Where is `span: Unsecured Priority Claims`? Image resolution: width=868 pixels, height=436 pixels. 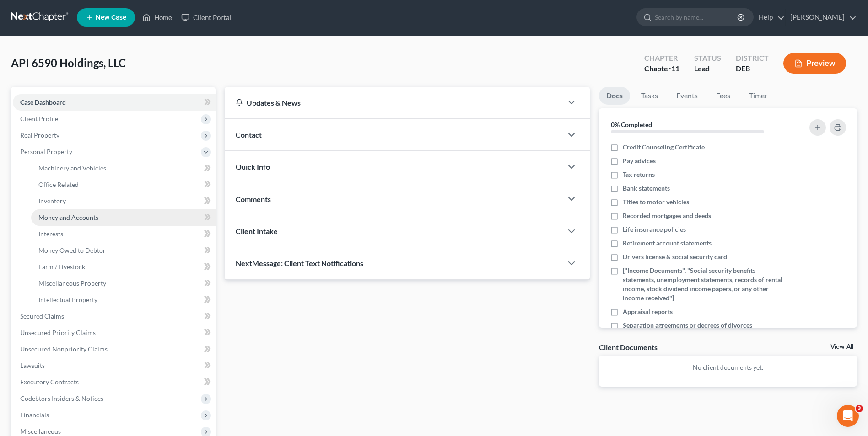
span: Unsecured Priority Claims is located at coordinates (58, 333).